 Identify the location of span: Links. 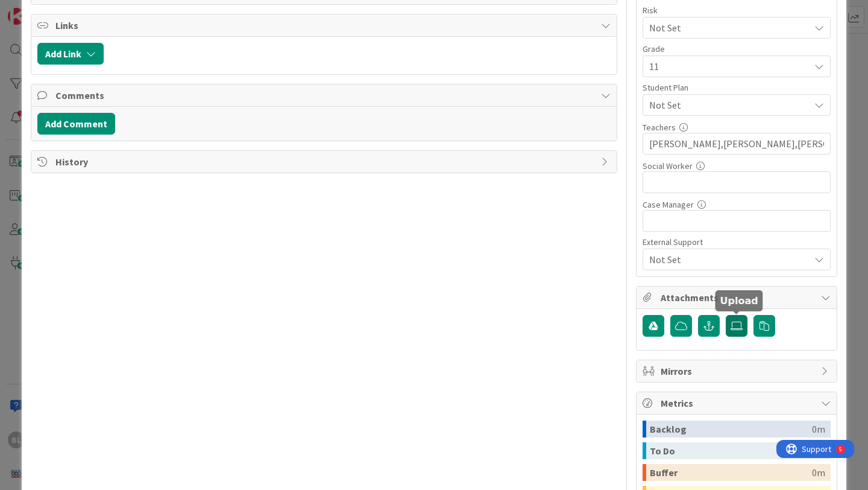
(325, 25).